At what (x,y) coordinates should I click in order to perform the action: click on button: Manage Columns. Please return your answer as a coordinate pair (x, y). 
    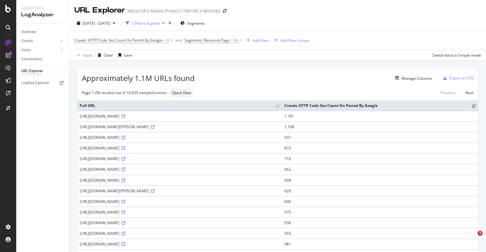
    Looking at the image, I should click on (413, 78).